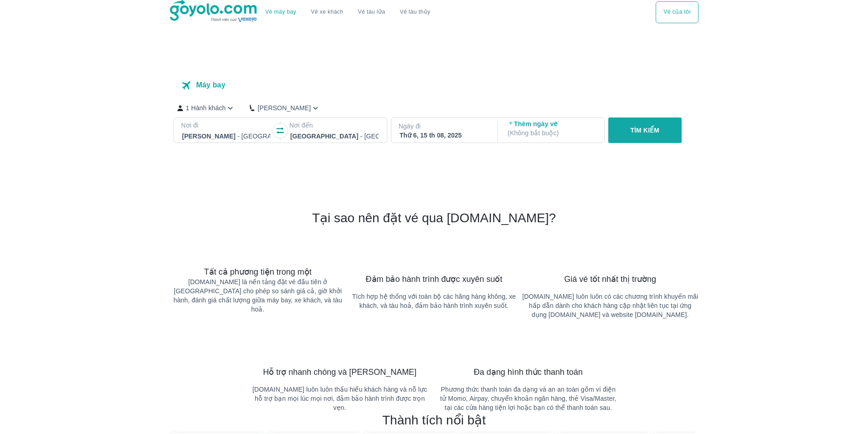 The image size is (868, 434). What do you see at coordinates (372, 13) in the screenshot?
I see `a: Vé tàu lửa` at bounding box center [372, 13].